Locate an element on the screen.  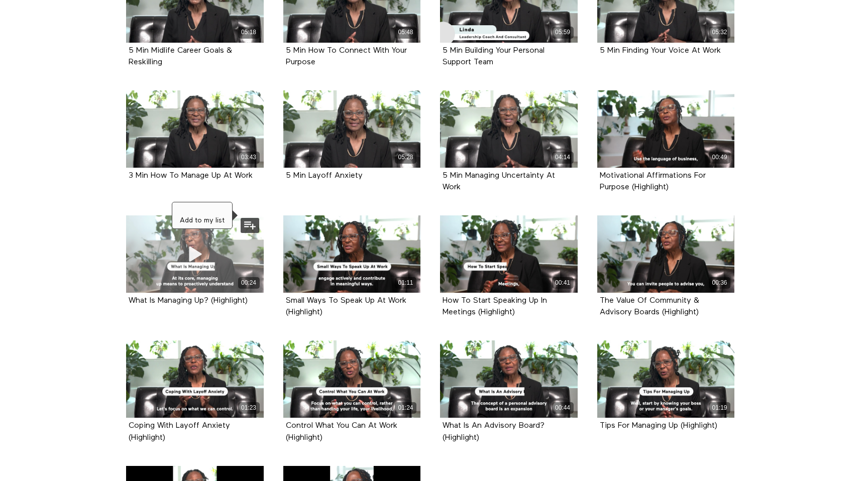
a: 5 Min Layoff Anxiety 05:28 is located at coordinates (352, 129).